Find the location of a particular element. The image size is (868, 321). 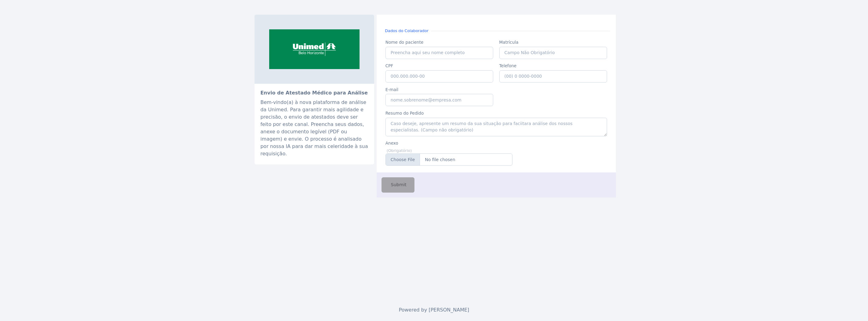

h2: Envio de Atestado Médico para Análise is located at coordinates (314, 93).